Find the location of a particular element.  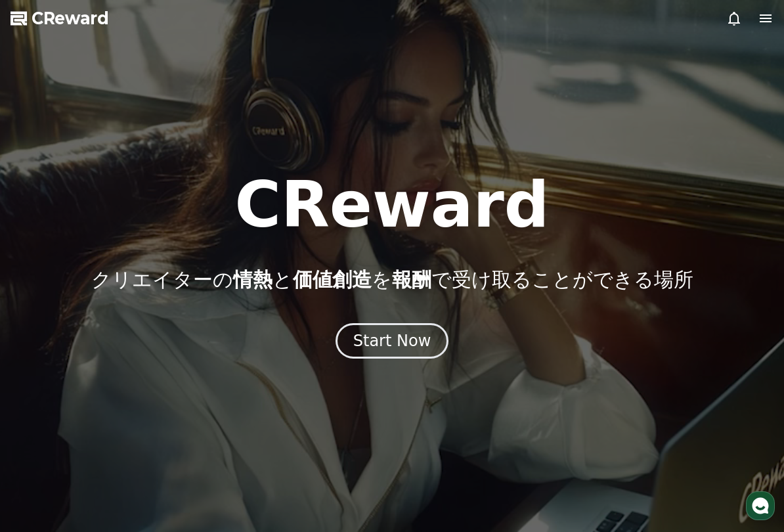

a: Start Now is located at coordinates (392, 342).